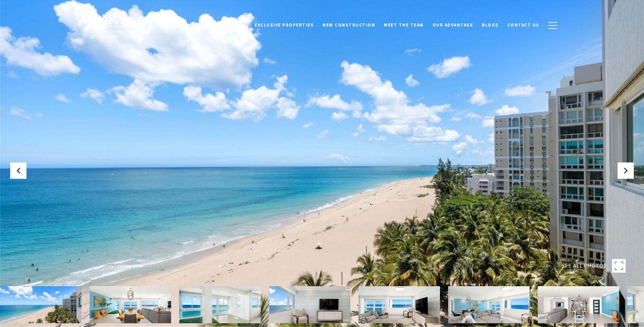 Image resolution: width=644 pixels, height=327 pixels. Describe the element at coordinates (349, 25) in the screenshot. I see `span: New Construction` at that location.